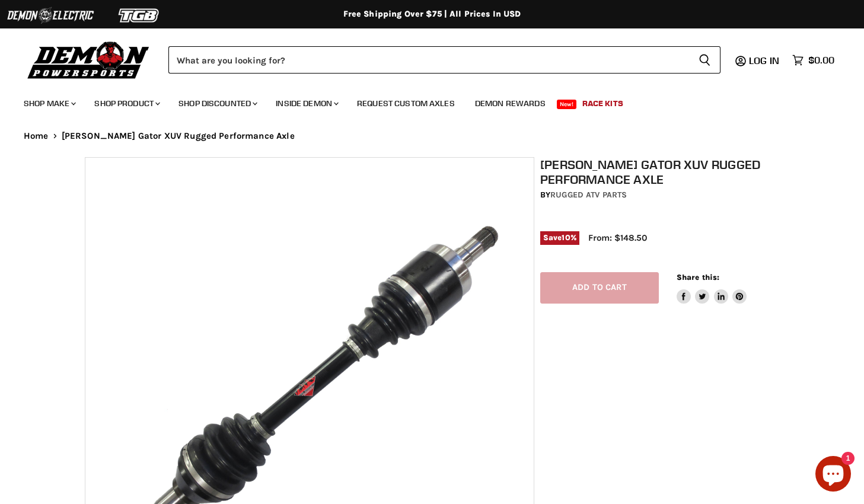 This screenshot has height=504, width=864. What do you see at coordinates (588, 194) in the screenshot?
I see `a: Rugged ATV Parts` at bounding box center [588, 194].